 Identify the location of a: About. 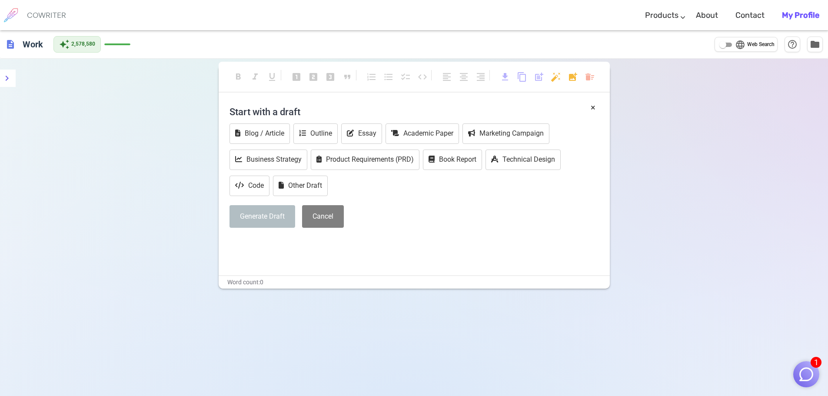
(707, 15).